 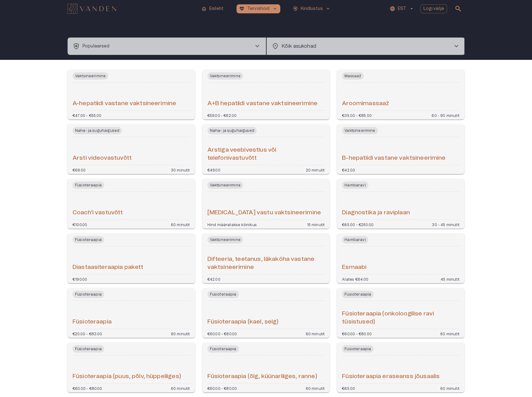 What do you see at coordinates (216, 9) in the screenshot?
I see `p: Esileht` at bounding box center [216, 9].